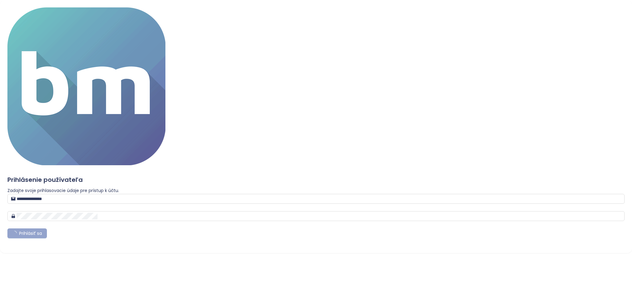  What do you see at coordinates (13, 199) in the screenshot?
I see `span: mail` at bounding box center [13, 199].